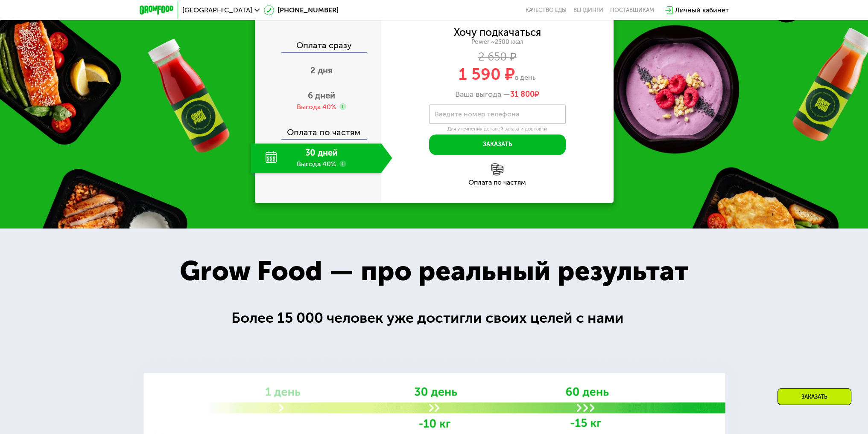 The image size is (868, 434). What do you see at coordinates (321, 96) in the screenshot?
I see `span: 6 дней` at bounding box center [321, 96].